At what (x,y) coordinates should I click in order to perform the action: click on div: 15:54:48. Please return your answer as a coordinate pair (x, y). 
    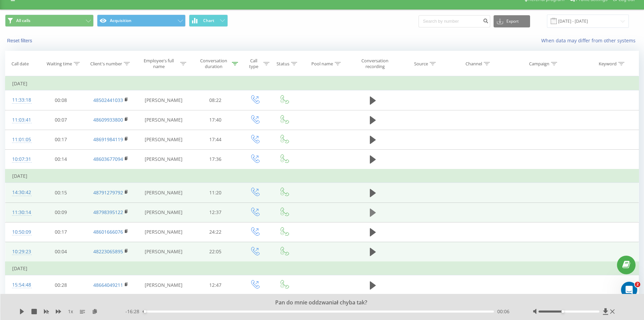
    Looking at the image, I should click on (21, 285).